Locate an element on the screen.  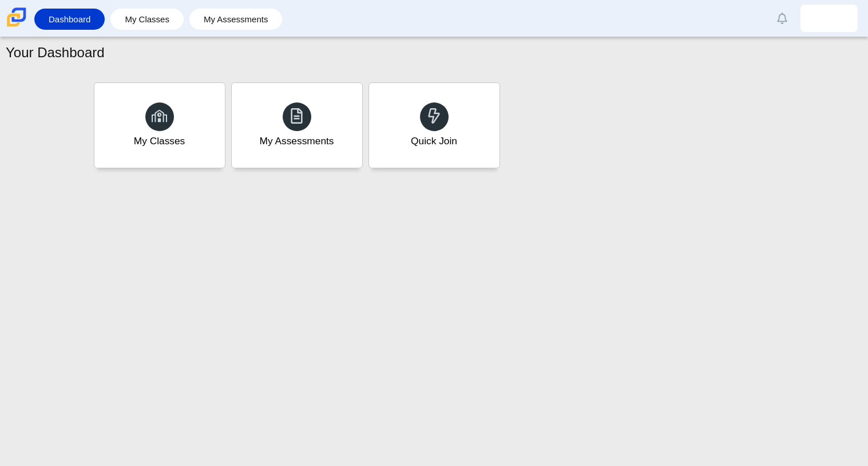
img: Carmen School of Science & Technology is located at coordinates (17, 17).